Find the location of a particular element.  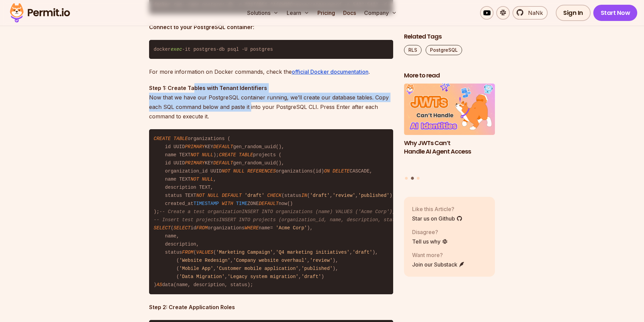

span: DELETE is located at coordinates (341, 171).